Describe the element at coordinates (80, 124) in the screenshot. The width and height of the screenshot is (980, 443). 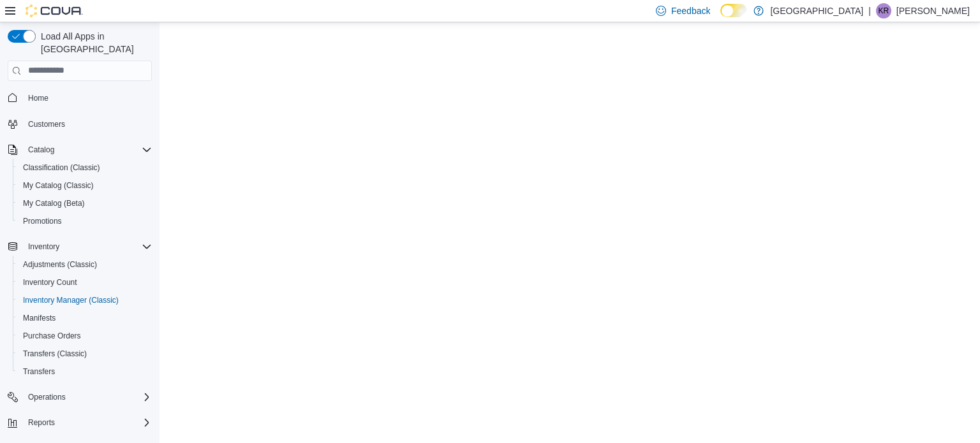
I see `button: Customers` at that location.